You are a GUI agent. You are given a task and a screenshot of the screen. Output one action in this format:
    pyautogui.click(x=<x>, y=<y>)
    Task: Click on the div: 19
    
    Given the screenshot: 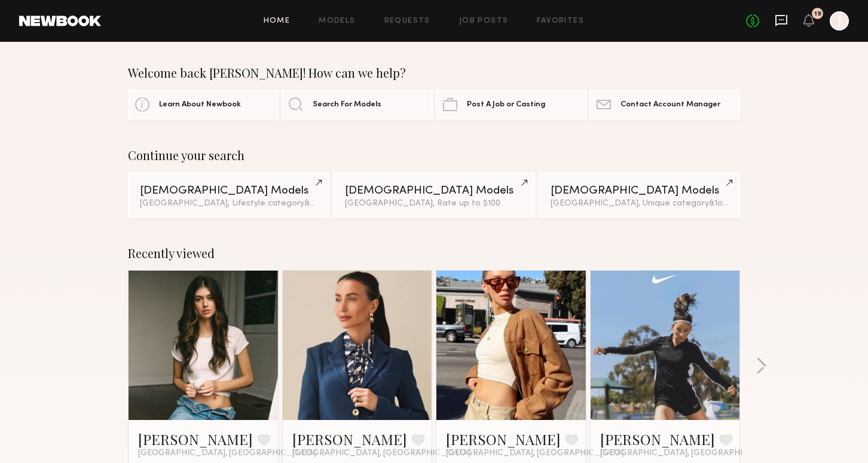 What is the action you would take?
    pyautogui.click(x=818, y=14)
    